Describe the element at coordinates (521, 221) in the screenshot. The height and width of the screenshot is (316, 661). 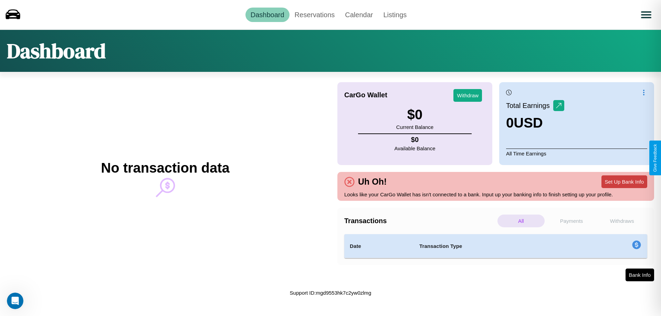
I see `p: All` at that location.